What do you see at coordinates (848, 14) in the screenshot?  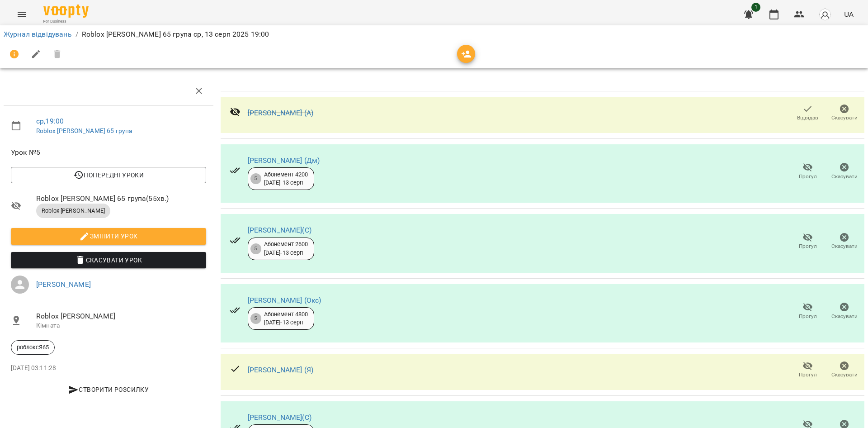 I see `span: UA` at bounding box center [848, 14].